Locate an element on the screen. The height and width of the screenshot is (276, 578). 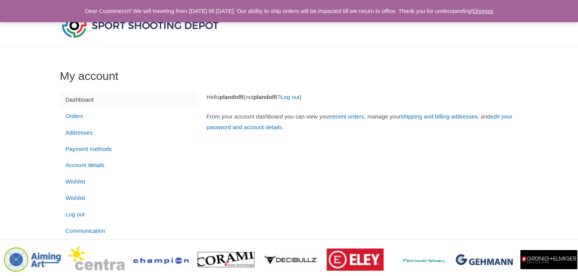
a: Payment methods is located at coordinates (129, 149).